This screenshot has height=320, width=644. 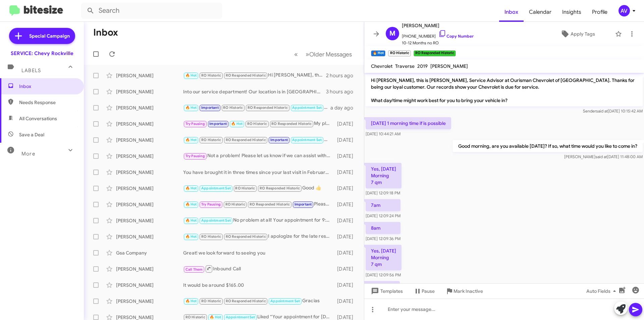 I want to click on button: Apply Tags, so click(x=577, y=34).